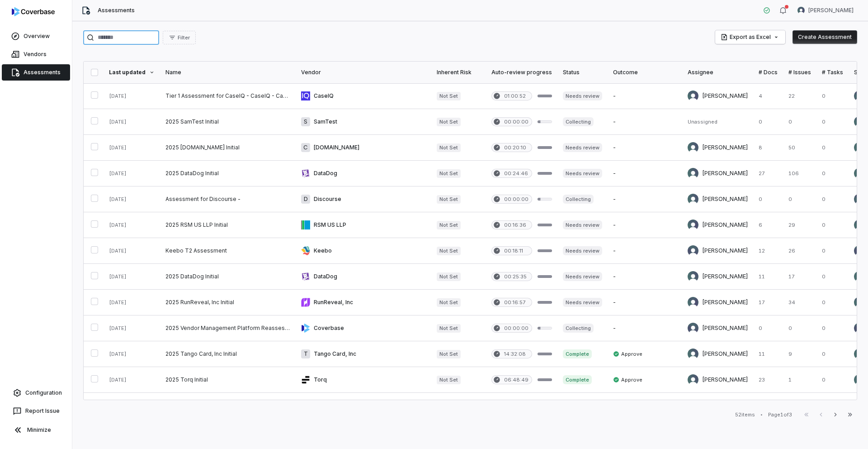 Image resolution: width=868 pixels, height=449 pixels. What do you see at coordinates (35, 54) in the screenshot?
I see `a: Vendors` at bounding box center [35, 54].